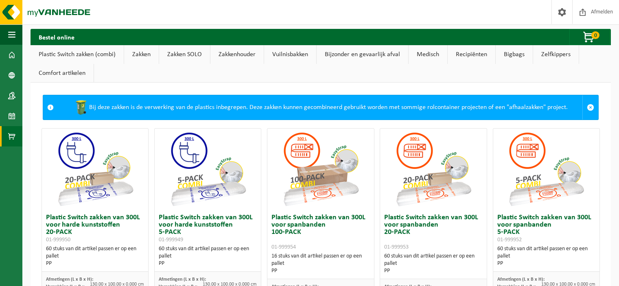 The height and width of the screenshot is (286, 619). I want to click on a: Zakkenhouder, so click(237, 55).